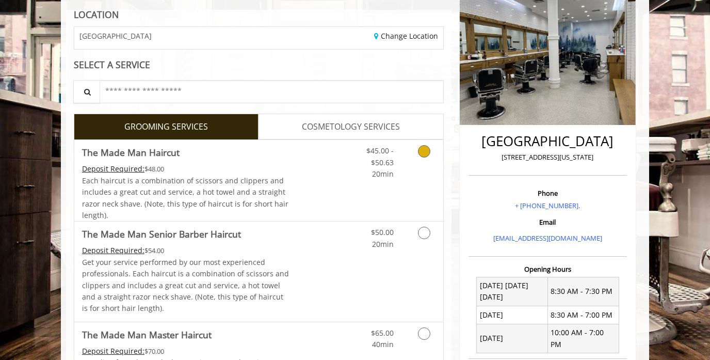 The width and height of the screenshot is (710, 360). Describe the element at coordinates (186, 250) in the screenshot. I see `div: $54.00` at that location.